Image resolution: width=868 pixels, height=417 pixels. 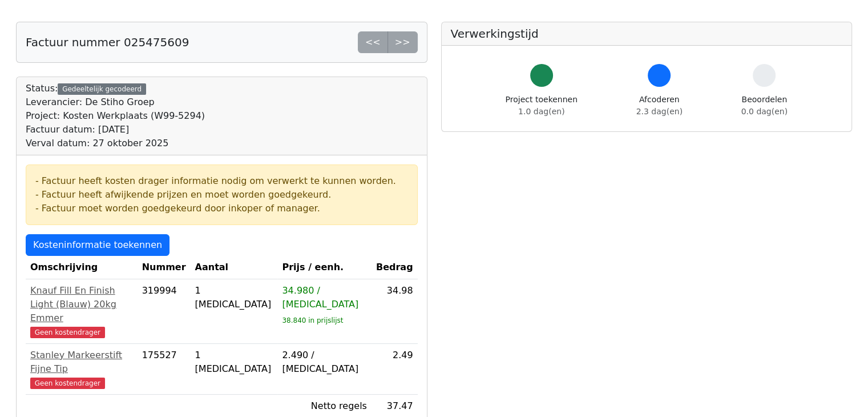 I want to click on sub: 38.840 in prijslijst, so click(x=312, y=320).